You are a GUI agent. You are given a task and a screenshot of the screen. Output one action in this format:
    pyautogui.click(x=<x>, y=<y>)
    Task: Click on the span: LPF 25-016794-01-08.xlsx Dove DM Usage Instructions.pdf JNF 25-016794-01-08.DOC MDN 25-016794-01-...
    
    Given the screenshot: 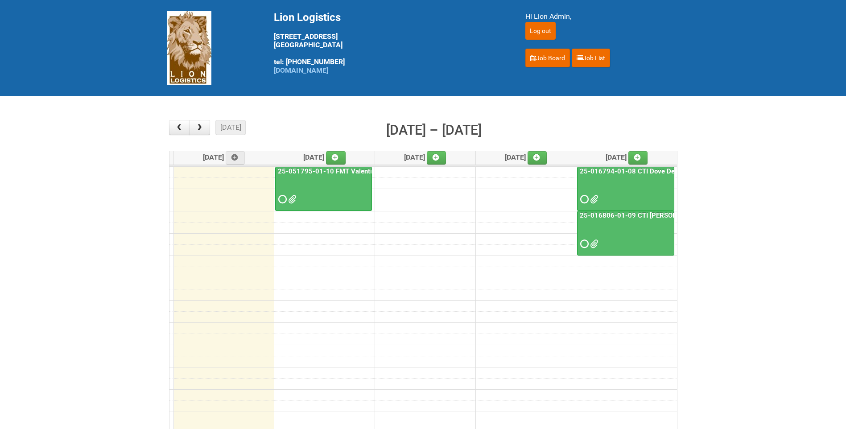 What is the action you would take?
    pyautogui.click(x=593, y=199)
    